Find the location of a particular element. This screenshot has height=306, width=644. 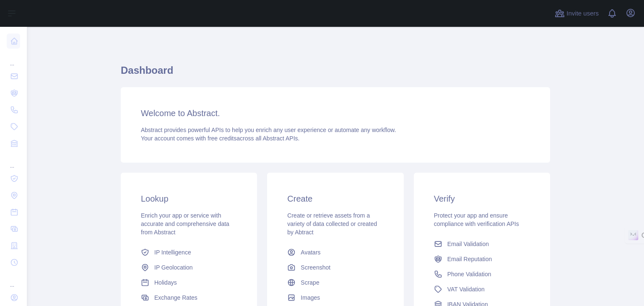

h3: Create is located at coordinates (335, 198).